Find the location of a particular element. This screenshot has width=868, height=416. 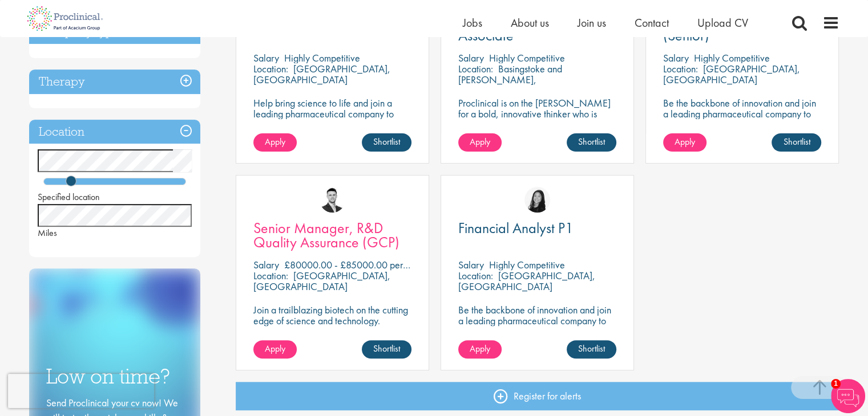

a: Upload CV is located at coordinates (723, 23).